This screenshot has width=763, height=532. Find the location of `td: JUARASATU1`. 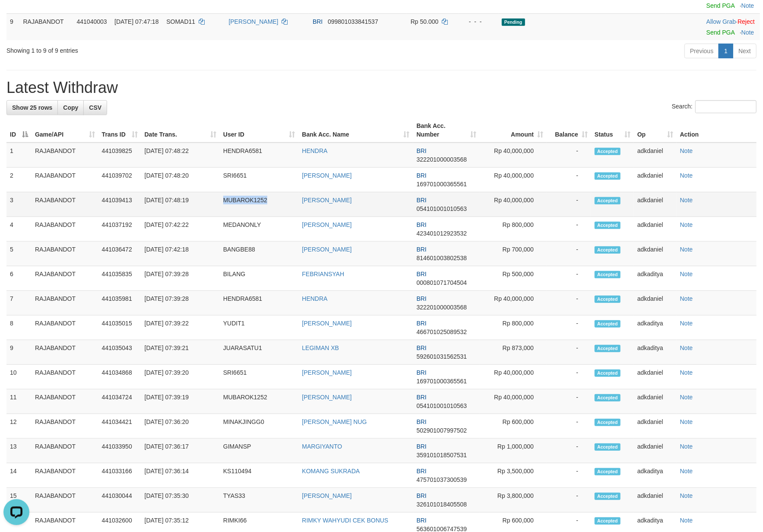

td: JUARASATU1 is located at coordinates (259, 352).